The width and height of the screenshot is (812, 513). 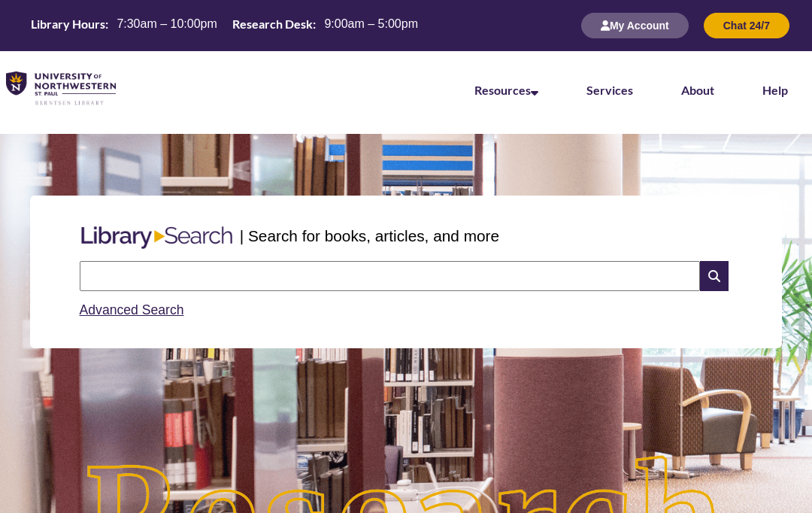 What do you see at coordinates (698, 89) in the screenshot?
I see `a: About` at bounding box center [698, 89].